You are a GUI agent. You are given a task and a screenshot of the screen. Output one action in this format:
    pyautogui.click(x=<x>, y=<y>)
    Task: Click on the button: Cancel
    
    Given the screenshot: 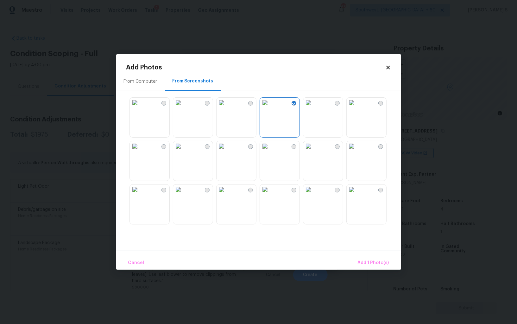 What is the action you would take?
    pyautogui.click(x=136, y=263)
    